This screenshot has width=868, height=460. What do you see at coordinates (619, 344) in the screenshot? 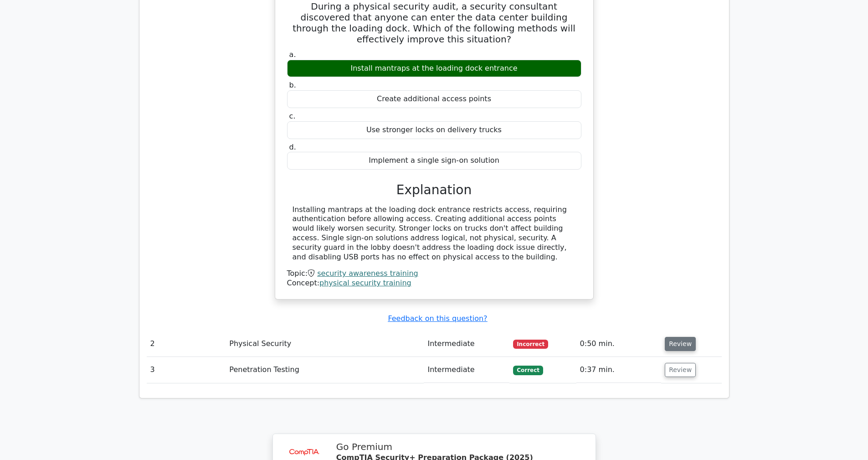
I see `td: 0:50 min.` at bounding box center [619, 344].